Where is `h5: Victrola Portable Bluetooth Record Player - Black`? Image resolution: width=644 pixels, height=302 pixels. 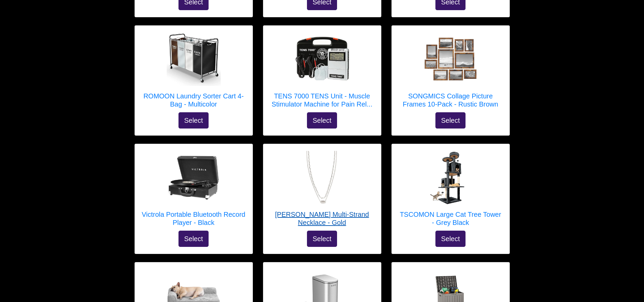 h5: Victrola Portable Bluetooth Record Player - Black is located at coordinates (193, 219).